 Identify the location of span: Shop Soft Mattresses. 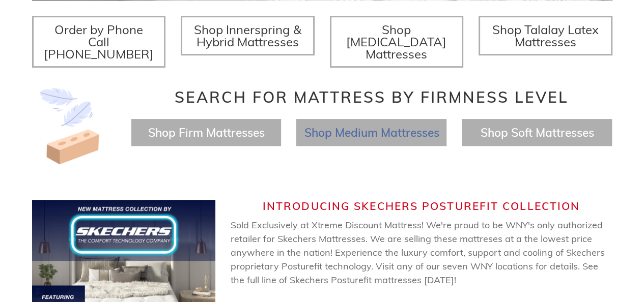
(537, 132).